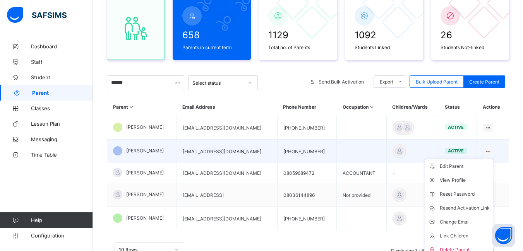  Describe the element at coordinates (62, 124) in the screenshot. I see `span: Lesson Plan` at that location.